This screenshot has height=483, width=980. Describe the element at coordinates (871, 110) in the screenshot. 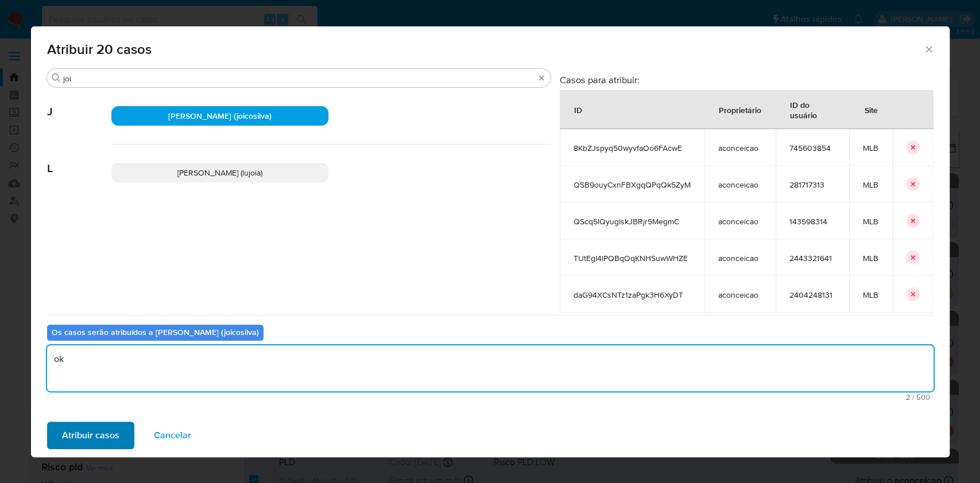

I see `div: Site` at that location.